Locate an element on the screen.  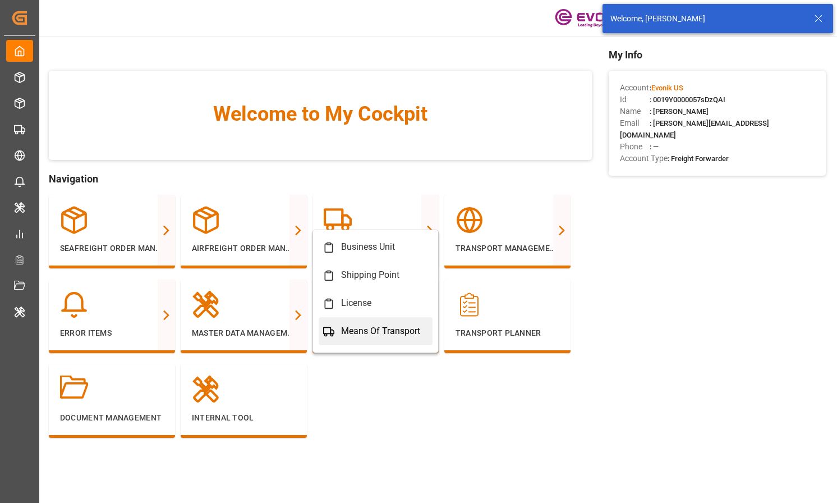
p: Transport Planner is located at coordinates (507, 333).